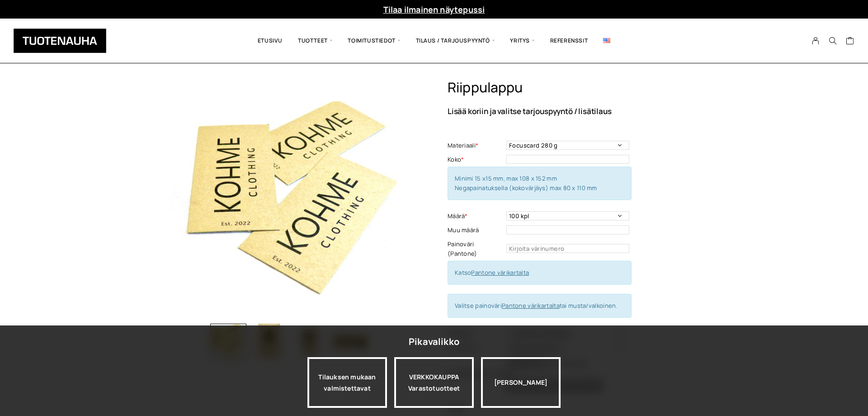  What do you see at coordinates (536, 305) in the screenshot?
I see `span: Valitse painoväri tai musta/valkoinen.` at bounding box center [536, 305].